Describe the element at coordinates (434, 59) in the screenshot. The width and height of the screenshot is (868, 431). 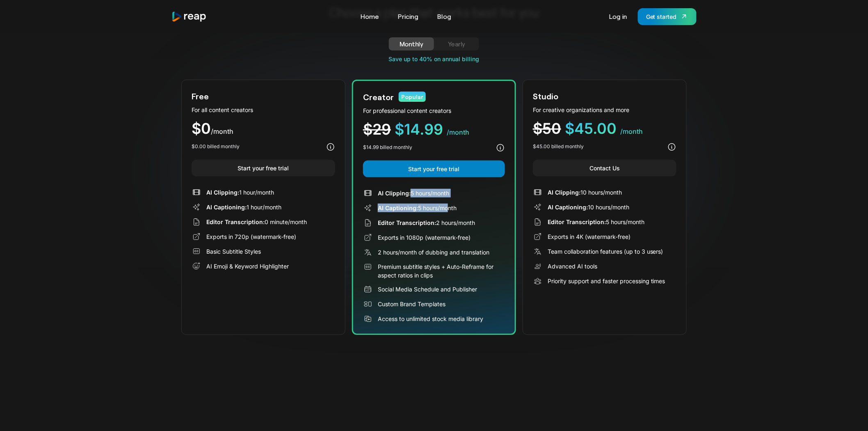
I see `div: Save up to 40% on annual billing` at that location.